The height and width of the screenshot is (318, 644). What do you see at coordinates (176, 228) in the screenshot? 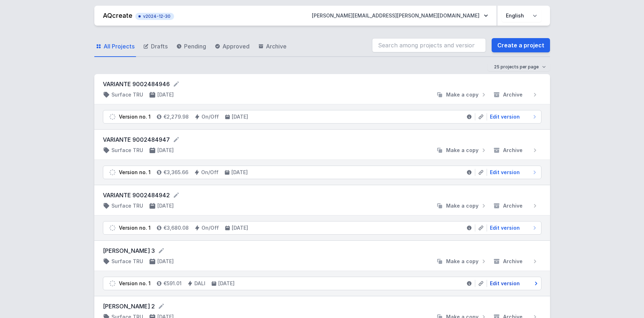
I see `h4: €3,680.08` at bounding box center [176, 228].